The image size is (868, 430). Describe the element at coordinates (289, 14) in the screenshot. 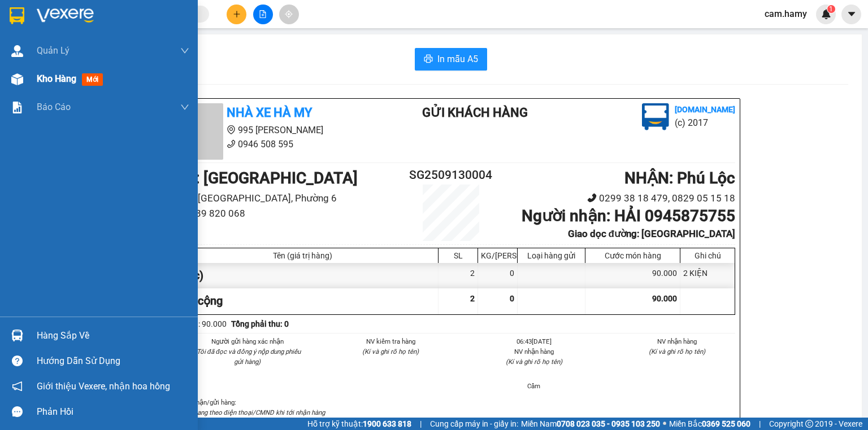

I see `button: aim` at that location.